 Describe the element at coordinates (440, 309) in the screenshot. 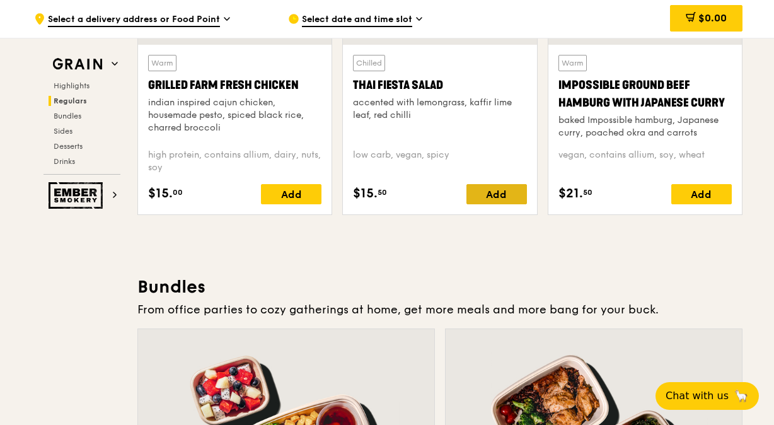

I see `div: From office parties to cozy gatherings at home, get more meals and more bang for your buck.` at that location.